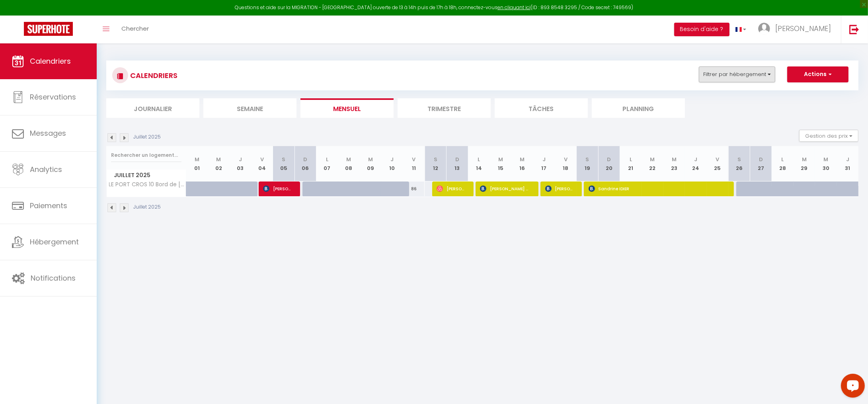  I want to click on th: 14, so click(479, 163).